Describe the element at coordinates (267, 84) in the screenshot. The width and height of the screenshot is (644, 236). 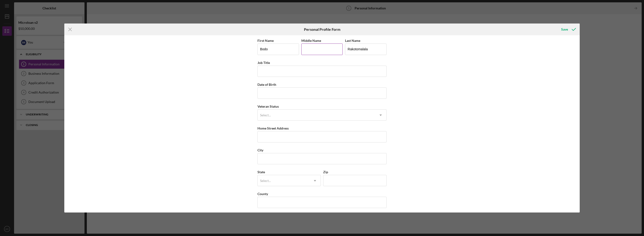
I see `label: Date of Birth` at that location.